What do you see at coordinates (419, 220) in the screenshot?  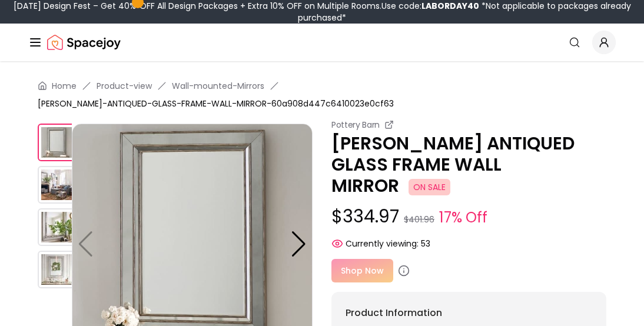 I see `small: $401.96` at bounding box center [419, 220].